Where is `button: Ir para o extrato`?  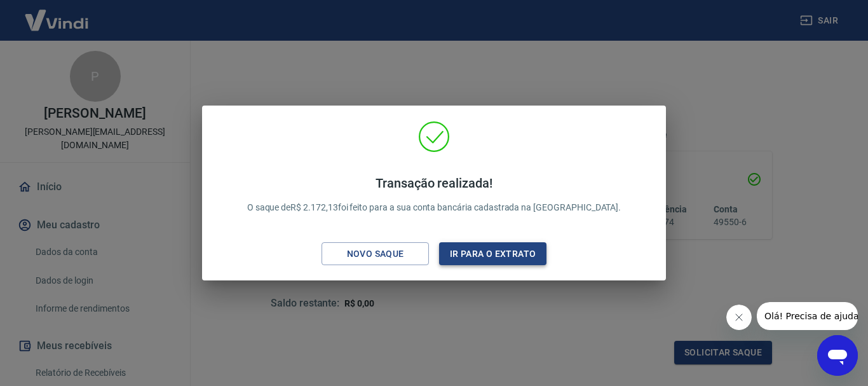
button: Ir para o extrato is located at coordinates (493, 254).